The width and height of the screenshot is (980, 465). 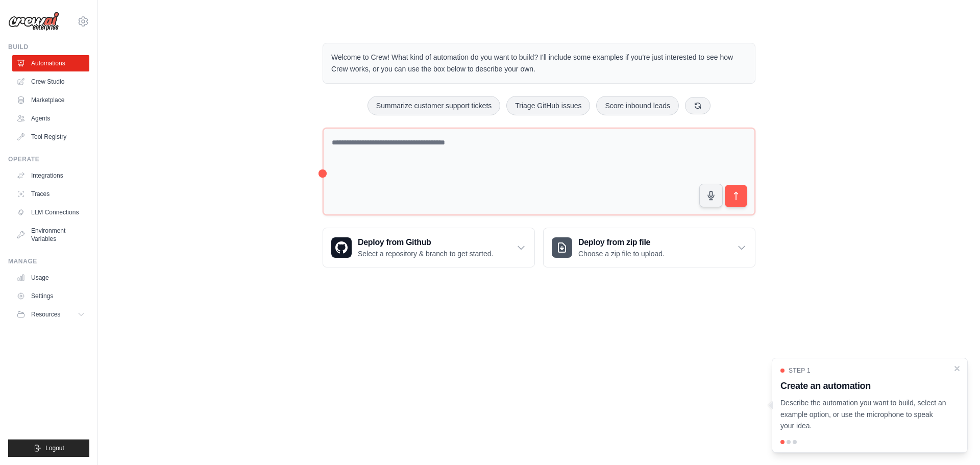 I want to click on span: Logout, so click(x=55, y=449).